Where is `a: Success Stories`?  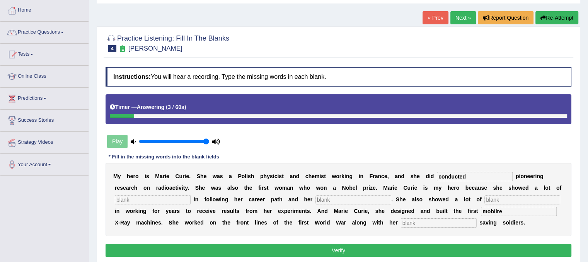
a: Success Stories is located at coordinates (44, 120).